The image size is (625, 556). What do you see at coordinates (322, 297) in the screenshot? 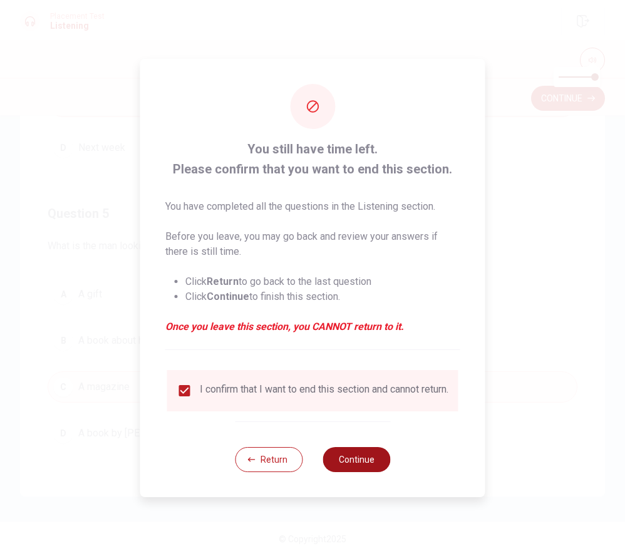
I see `li: Click to finish this section.` at bounding box center [322, 297].